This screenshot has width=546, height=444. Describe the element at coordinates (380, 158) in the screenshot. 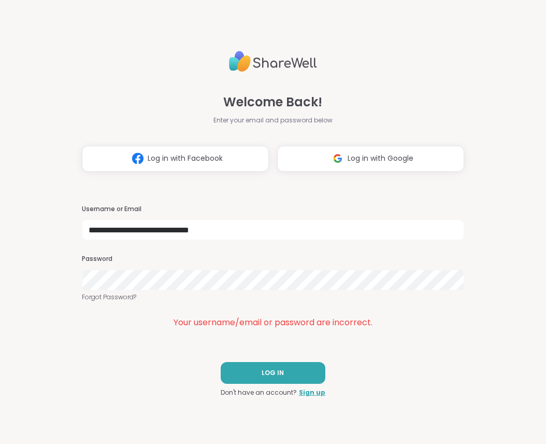

I see `span: Log in with Google` at that location.